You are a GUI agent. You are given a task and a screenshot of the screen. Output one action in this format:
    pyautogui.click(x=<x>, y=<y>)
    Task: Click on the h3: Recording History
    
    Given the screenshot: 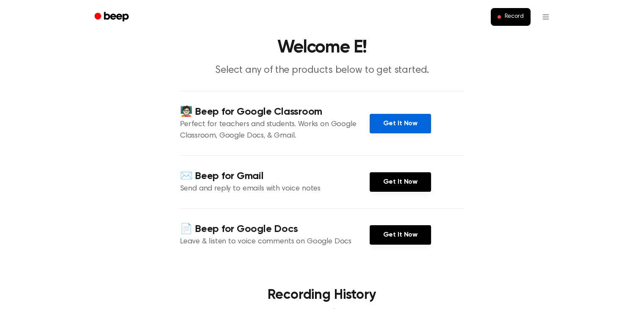 What is the action you would take?
    pyautogui.click(x=322, y=295)
    